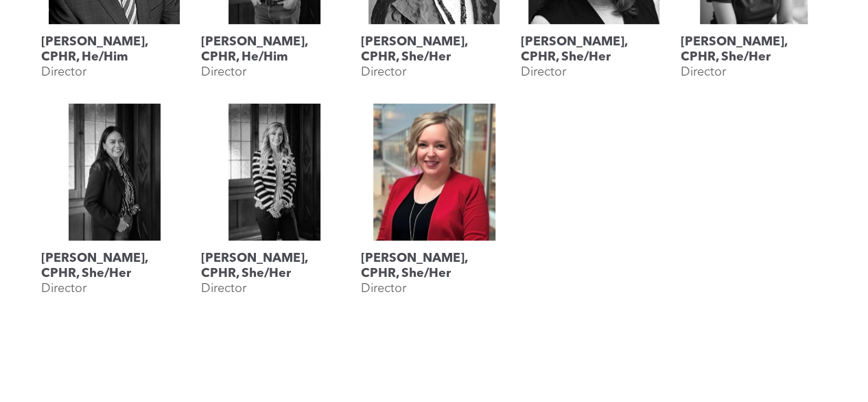 This screenshot has width=868, height=402. I want to click on a: Shauna Yohemas, CPHR, She/Her, so click(434, 172).